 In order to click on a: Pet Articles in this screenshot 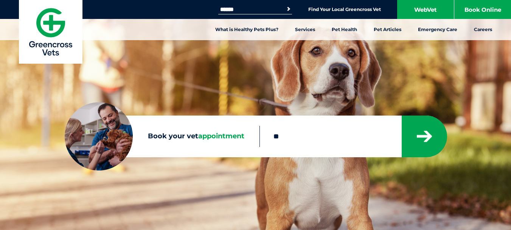, I will do `click(387, 30)`.